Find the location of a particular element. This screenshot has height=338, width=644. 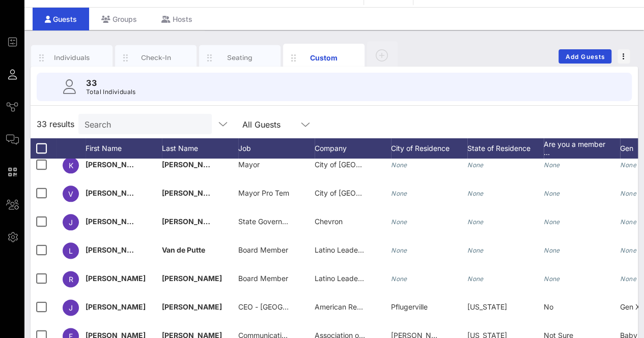

button: Add Guests is located at coordinates (584, 56).